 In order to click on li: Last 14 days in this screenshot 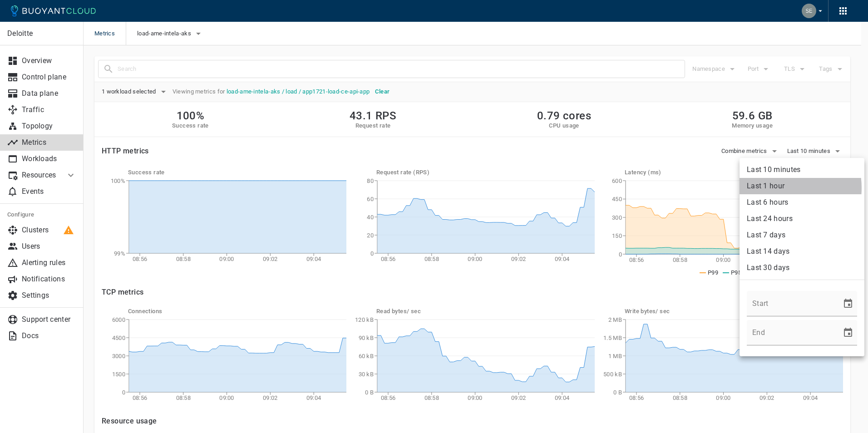, I will do `click(802, 251)`.